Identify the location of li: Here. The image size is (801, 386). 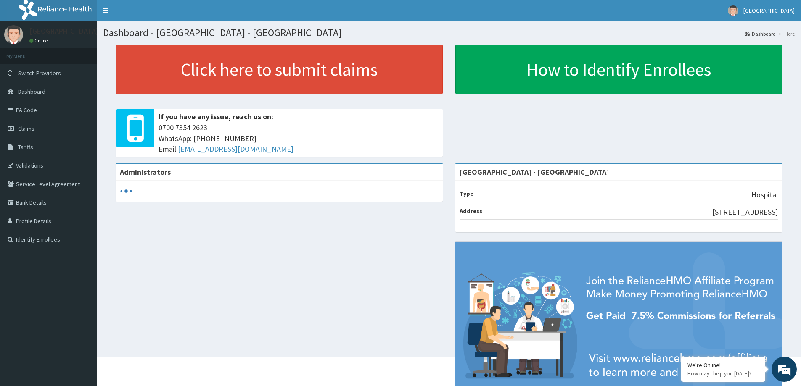
(785, 34).